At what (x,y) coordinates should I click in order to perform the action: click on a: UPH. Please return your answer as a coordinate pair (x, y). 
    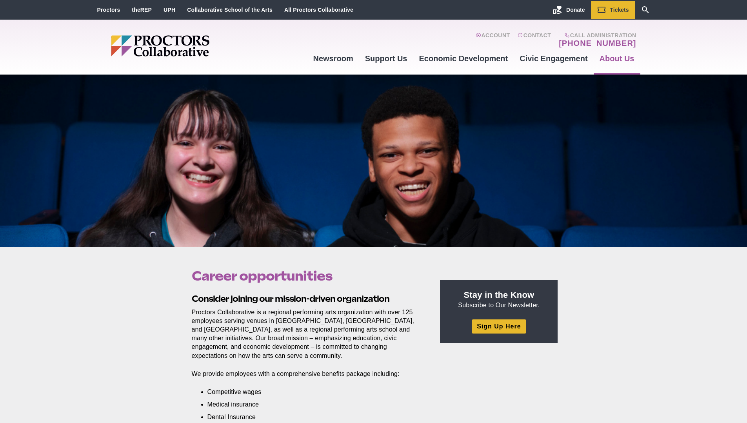
    Looking at the image, I should click on (169, 10).